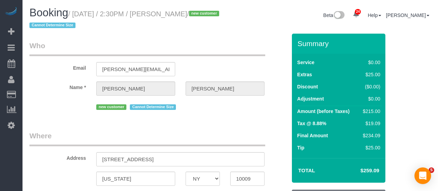 The height and width of the screenshot is (191, 438). What do you see at coordinates (147, 138) in the screenshot?
I see `legend: Where` at bounding box center [147, 138].